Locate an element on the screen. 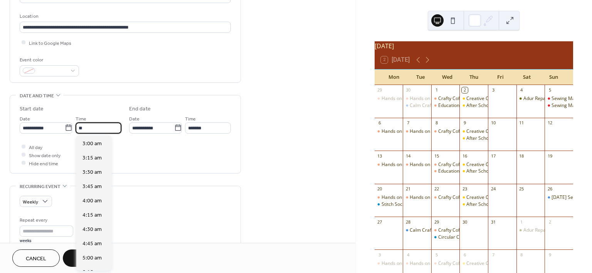 The image size is (592, 273). div: 30 is located at coordinates (465, 221).